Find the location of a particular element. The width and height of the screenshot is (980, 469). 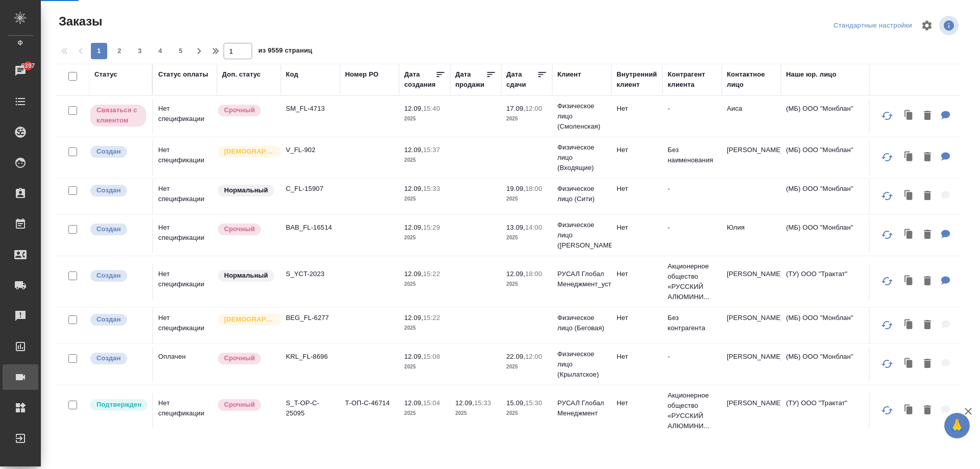

span: Заказы is located at coordinates (79, 21).